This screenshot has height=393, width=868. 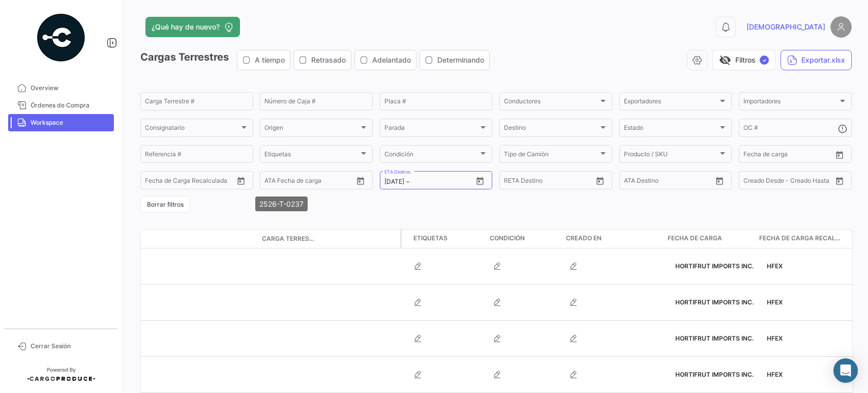 What do you see at coordinates (70, 88) in the screenshot?
I see `span: Overview` at bounding box center [70, 88].